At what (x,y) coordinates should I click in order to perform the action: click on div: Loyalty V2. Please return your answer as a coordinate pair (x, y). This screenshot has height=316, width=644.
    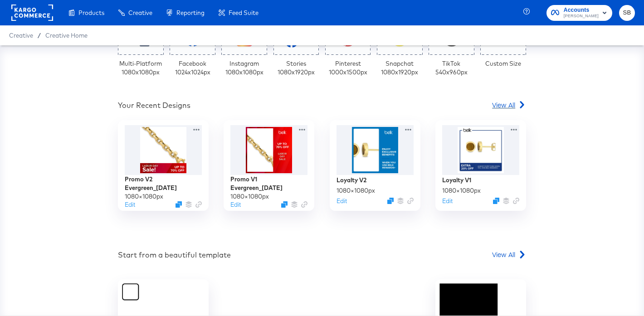
    Looking at the image, I should click on (352, 180).